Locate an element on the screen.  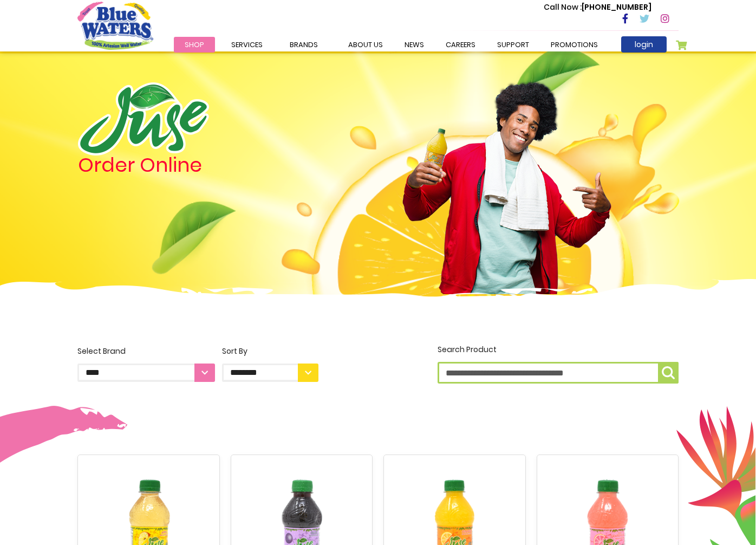
div: Sort By is located at coordinates (270, 351).